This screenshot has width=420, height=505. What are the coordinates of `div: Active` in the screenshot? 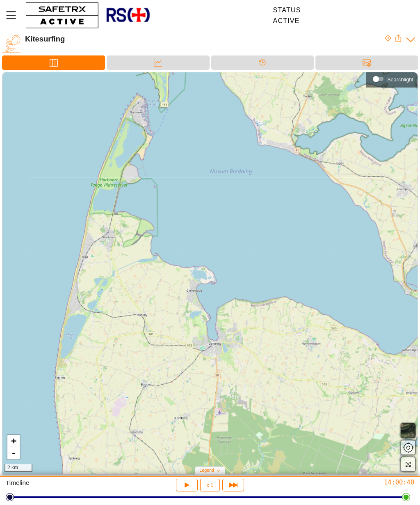 It's located at (288, 21).